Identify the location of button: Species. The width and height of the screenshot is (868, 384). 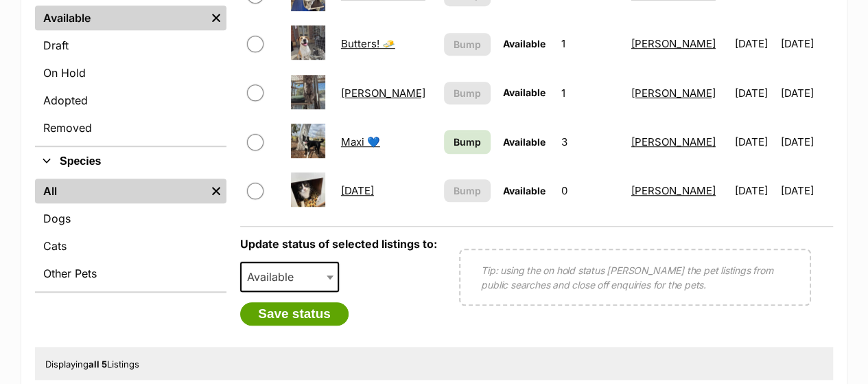
(130, 162).